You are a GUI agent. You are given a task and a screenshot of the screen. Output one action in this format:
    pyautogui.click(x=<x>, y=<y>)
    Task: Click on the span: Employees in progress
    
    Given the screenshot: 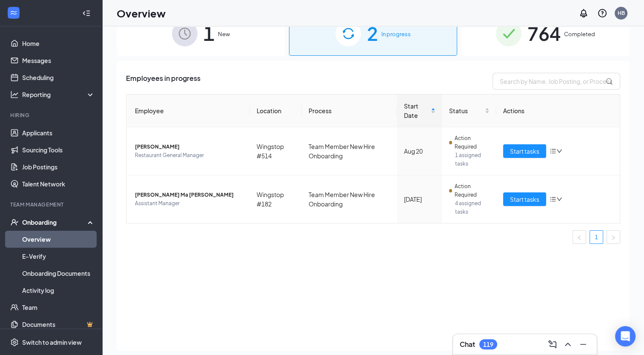 What is the action you would take?
    pyautogui.click(x=163, y=81)
    